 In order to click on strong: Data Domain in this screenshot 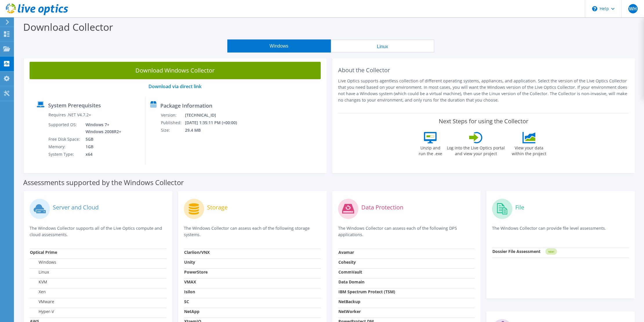, I will do `click(352, 282)`.